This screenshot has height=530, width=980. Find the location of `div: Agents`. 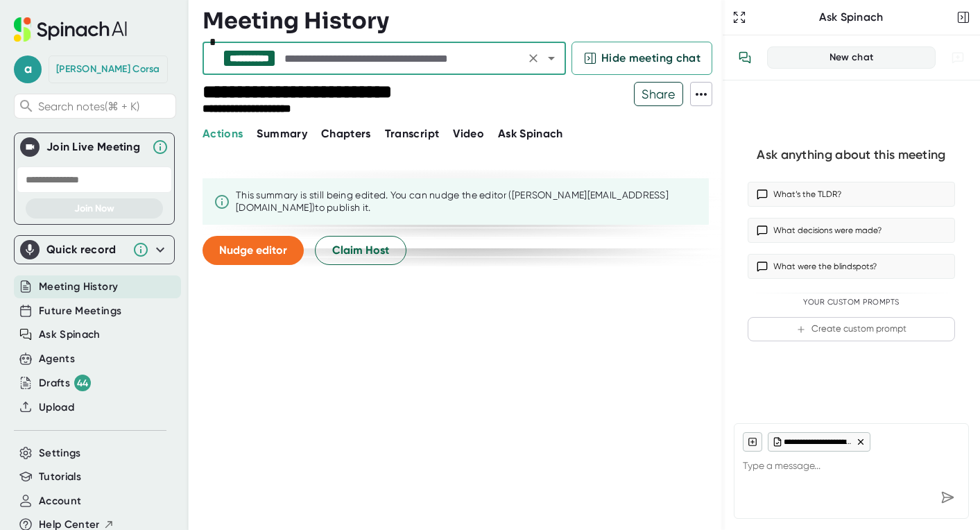

div: Agents is located at coordinates (57, 359).